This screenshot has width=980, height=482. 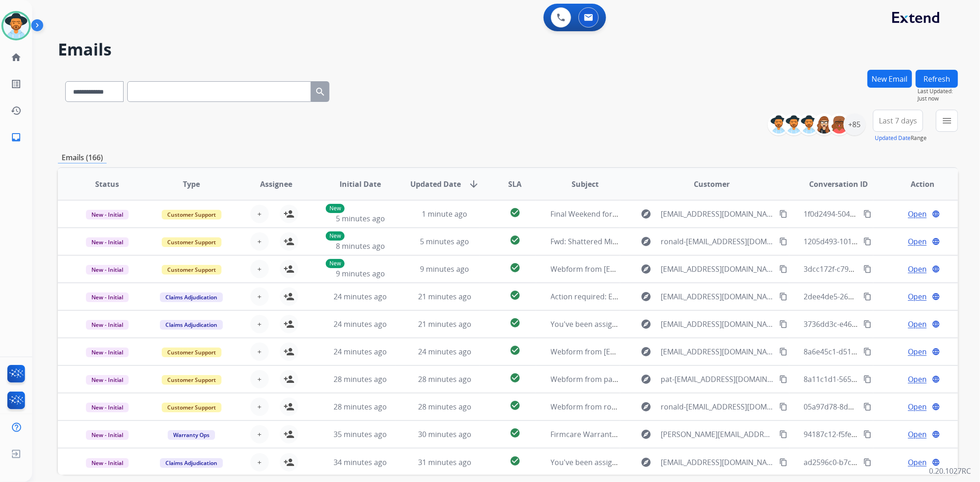 What do you see at coordinates (360, 463) in the screenshot?
I see `span: 34 minutes ago` at bounding box center [360, 463].